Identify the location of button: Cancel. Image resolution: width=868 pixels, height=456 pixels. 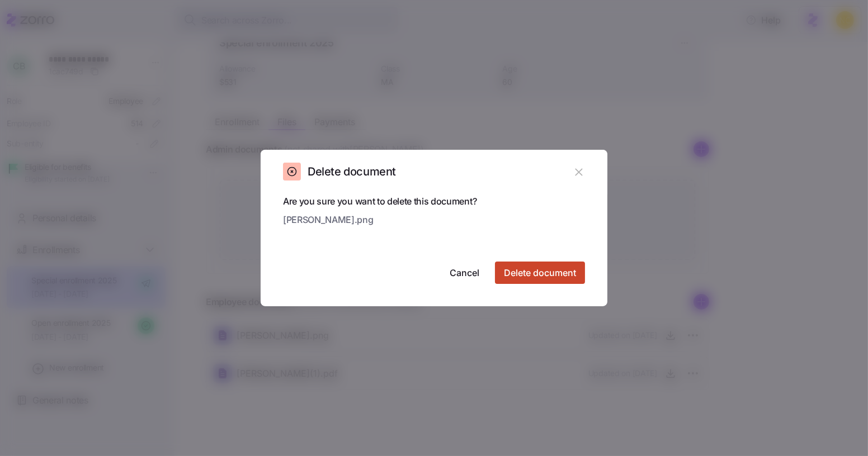
(464, 273).